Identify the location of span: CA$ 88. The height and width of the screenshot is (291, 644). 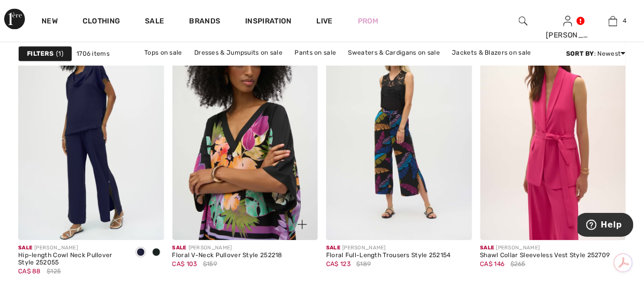
(30, 271).